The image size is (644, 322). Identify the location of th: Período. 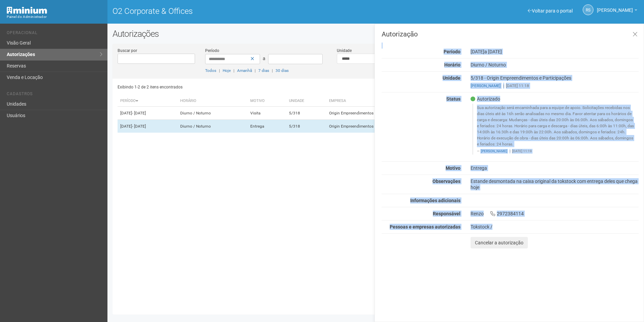
(147, 101).